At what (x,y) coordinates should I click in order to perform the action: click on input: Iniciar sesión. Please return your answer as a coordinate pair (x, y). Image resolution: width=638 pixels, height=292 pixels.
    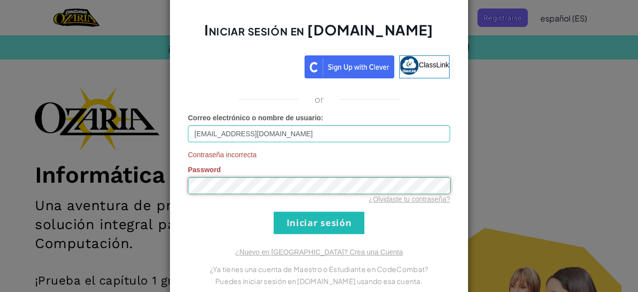
    Looking at the image, I should click on (319, 222).